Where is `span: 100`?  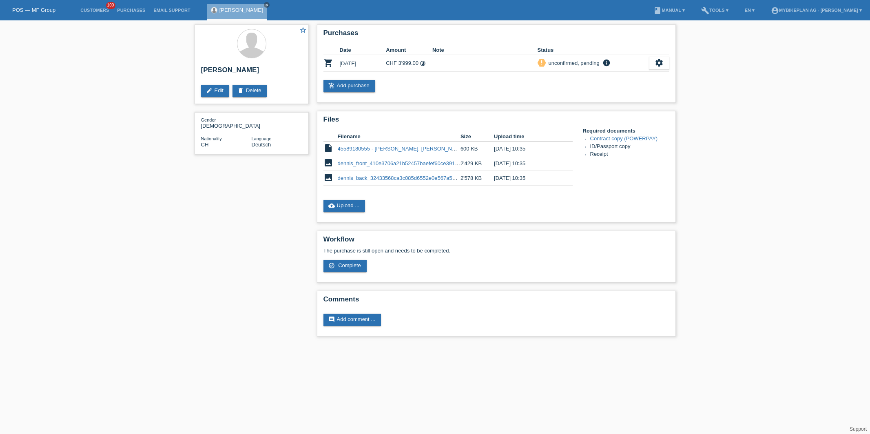
span: 100 is located at coordinates (111, 5).